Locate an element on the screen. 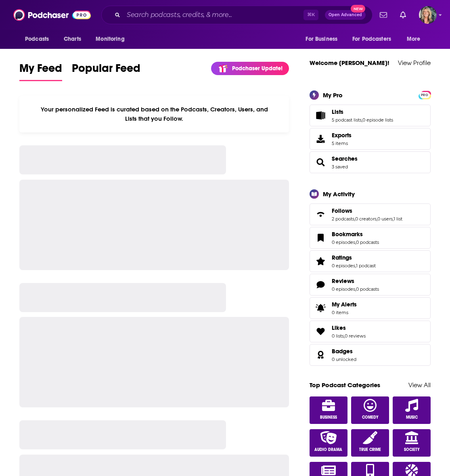  a: True Crime is located at coordinates (370, 443).